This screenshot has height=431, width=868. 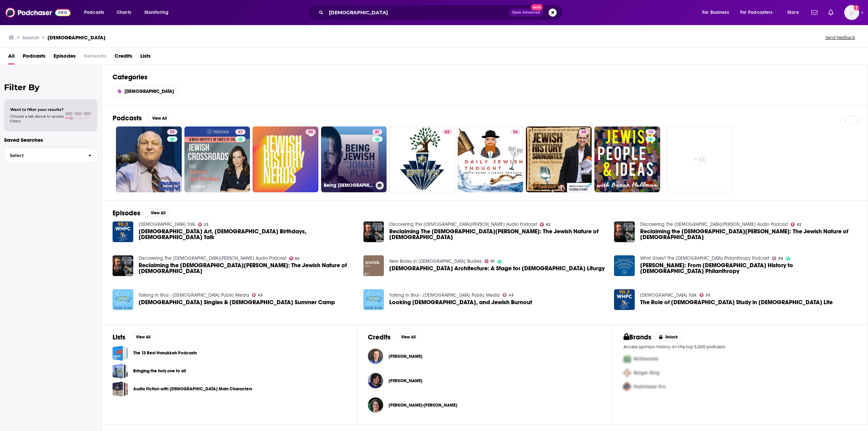 What do you see at coordinates (375, 381) in the screenshot?
I see `img: Ann Koffsky` at bounding box center [375, 381].